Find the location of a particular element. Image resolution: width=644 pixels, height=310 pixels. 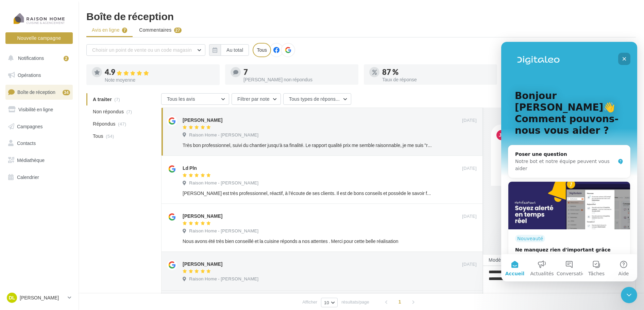

button: Aide is located at coordinates (122, 226).